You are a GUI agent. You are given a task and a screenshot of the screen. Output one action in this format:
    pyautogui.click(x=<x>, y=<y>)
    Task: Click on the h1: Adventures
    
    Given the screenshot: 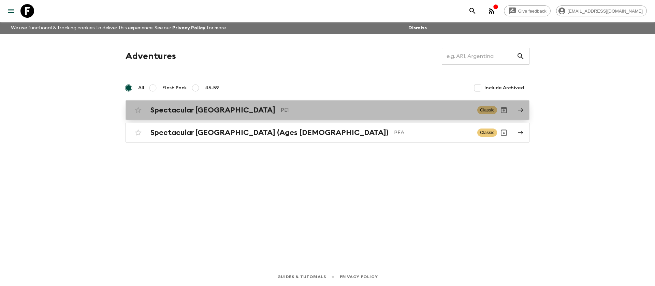 What is the action you would take?
    pyautogui.click(x=151, y=56)
    